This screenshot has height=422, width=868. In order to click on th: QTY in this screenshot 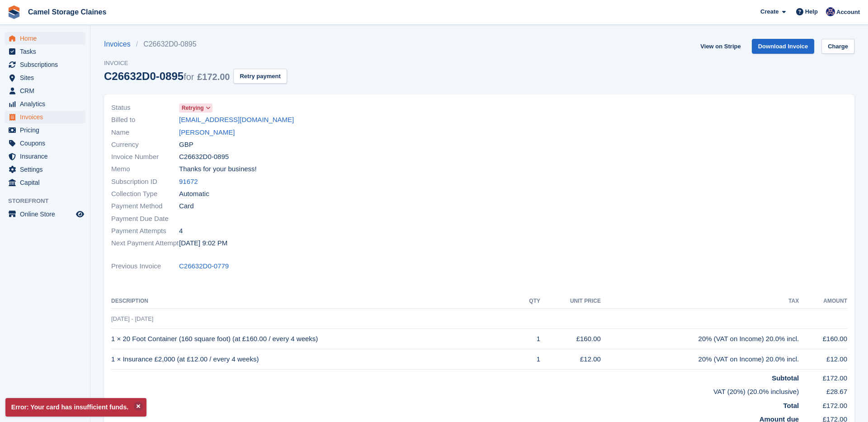, I will do `click(529, 302)`.